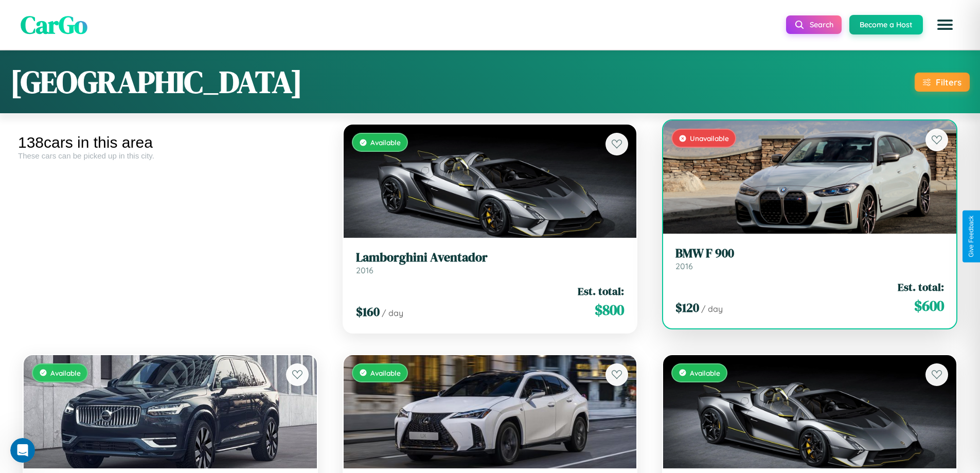  Describe the element at coordinates (609, 310) in the screenshot. I see `span: $ 800` at that location.